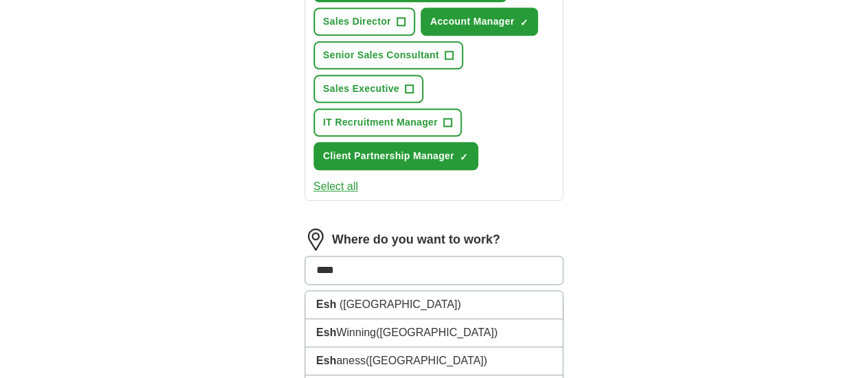 The height and width of the screenshot is (378, 868). What do you see at coordinates (380, 122) in the screenshot?
I see `span: IT Recruitment Manager` at bounding box center [380, 122].